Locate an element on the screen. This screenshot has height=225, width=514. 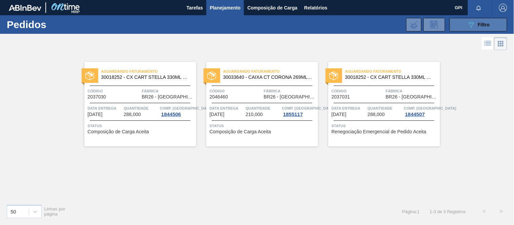
span: 06/11/2025 is located at coordinates (217, 114).